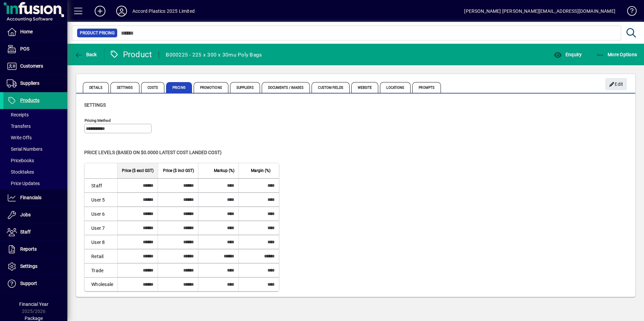 Image resolution: width=644 pixels, height=321 pixels. I want to click on span: Products, so click(30, 100).